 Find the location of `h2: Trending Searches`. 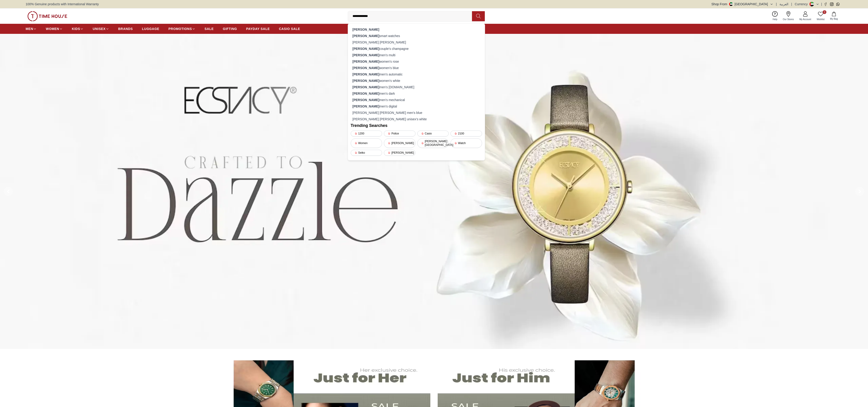

h2: Trending Searches is located at coordinates (417, 125).